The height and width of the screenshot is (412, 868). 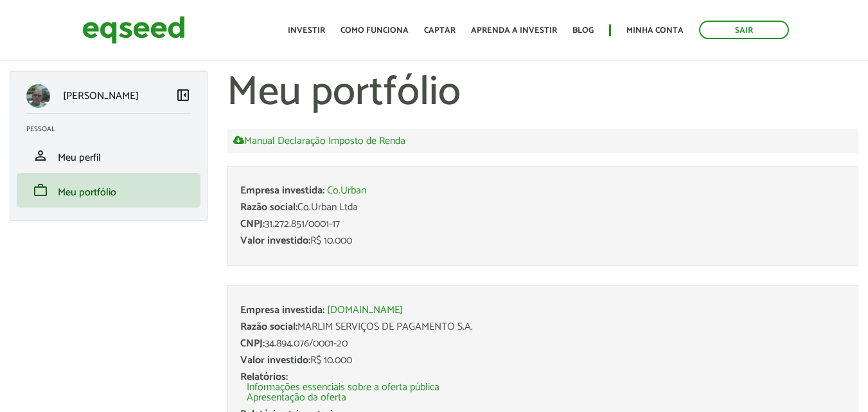 I want to click on a: Investir, so click(x=306, y=30).